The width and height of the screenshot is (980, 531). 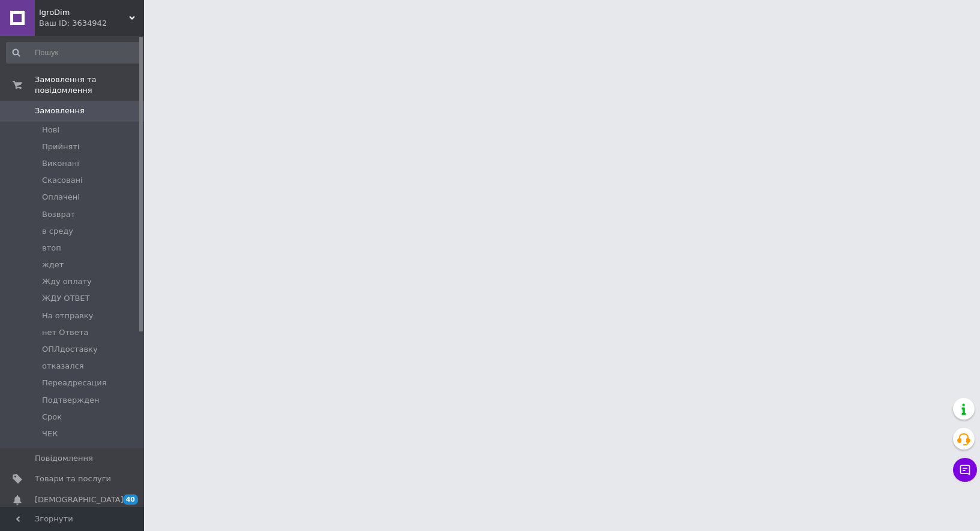 What do you see at coordinates (51, 248) in the screenshot?
I see `span: втоп` at bounding box center [51, 248].